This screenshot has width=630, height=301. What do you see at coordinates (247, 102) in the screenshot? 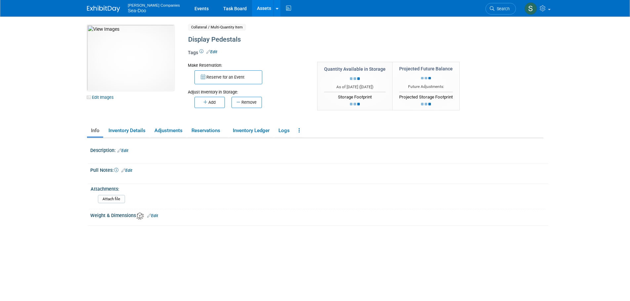
I see `button: Remove` at bounding box center [247, 102].